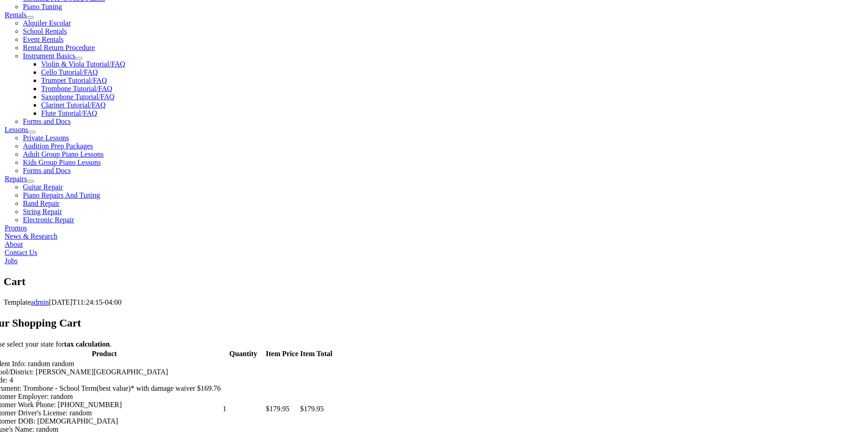 The width and height of the screenshot is (868, 434). I want to click on span: Rentals, so click(15, 14).